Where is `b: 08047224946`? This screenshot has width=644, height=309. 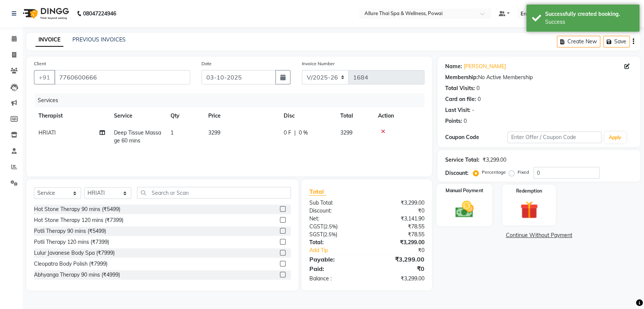 b: 08047224946 is located at coordinates (100, 13).